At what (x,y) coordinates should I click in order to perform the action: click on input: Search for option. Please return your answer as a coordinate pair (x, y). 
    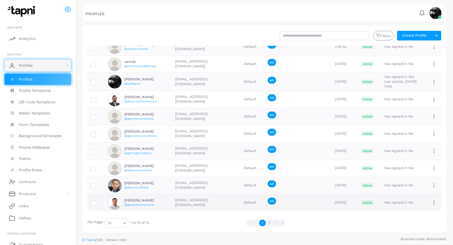
    Looking at the image, I should click on (116, 223).